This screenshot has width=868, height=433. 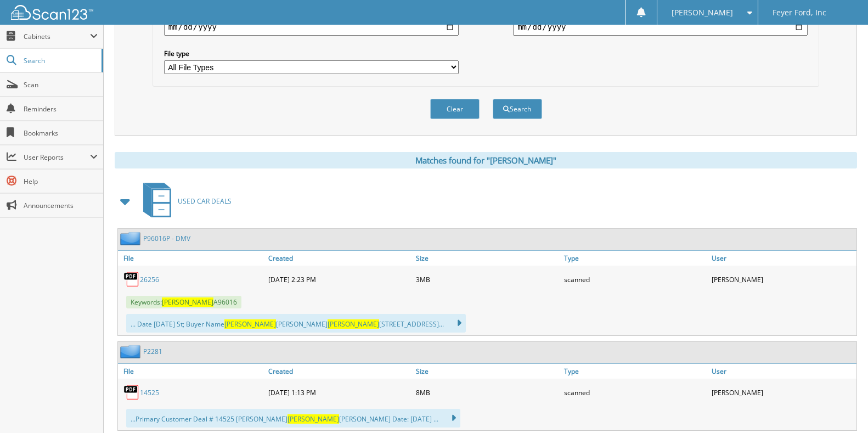 What do you see at coordinates (184, 201) in the screenshot?
I see `a: USED CAR DEALS` at bounding box center [184, 201].